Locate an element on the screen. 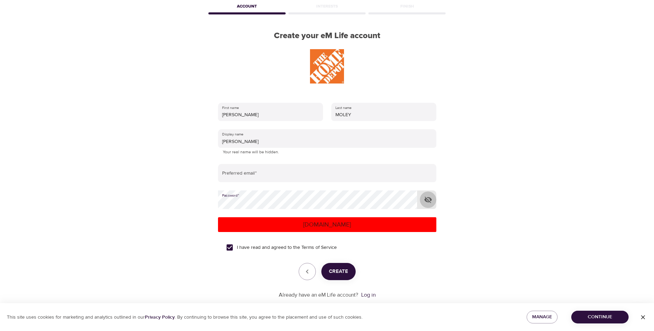 This screenshot has height=331, width=654. button: Create is located at coordinates (339, 271).